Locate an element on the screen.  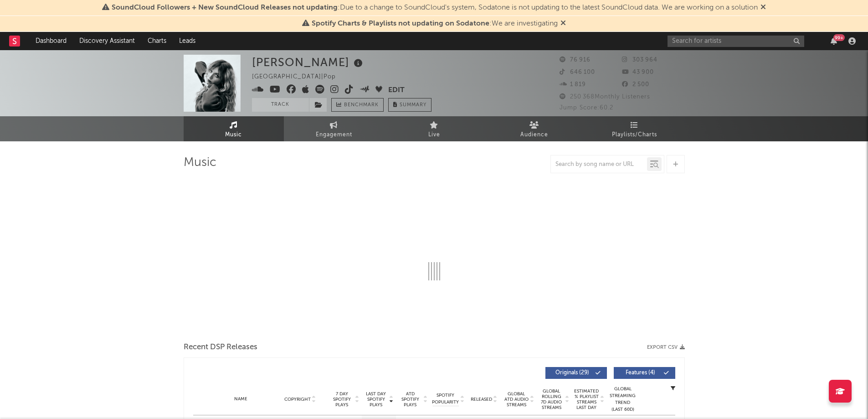
span: Benchmark is located at coordinates (362, 105).